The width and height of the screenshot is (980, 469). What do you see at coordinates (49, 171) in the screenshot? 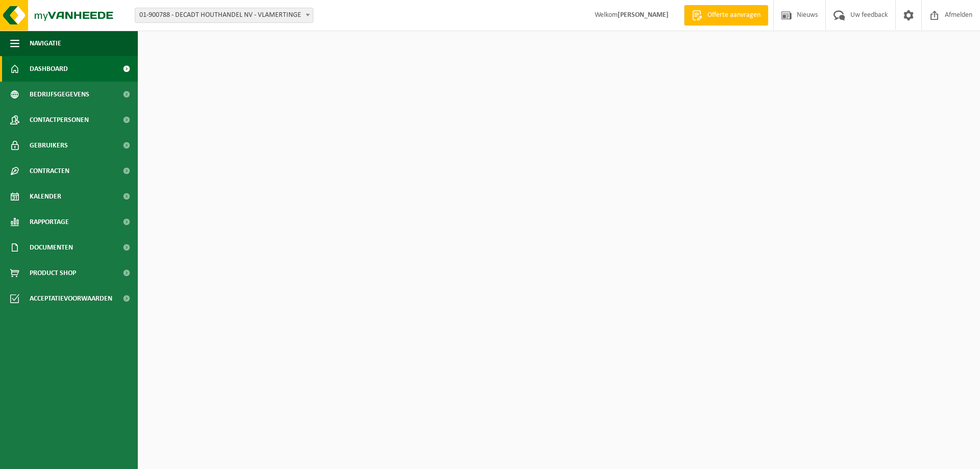
I see `span: Contracten` at bounding box center [49, 171].